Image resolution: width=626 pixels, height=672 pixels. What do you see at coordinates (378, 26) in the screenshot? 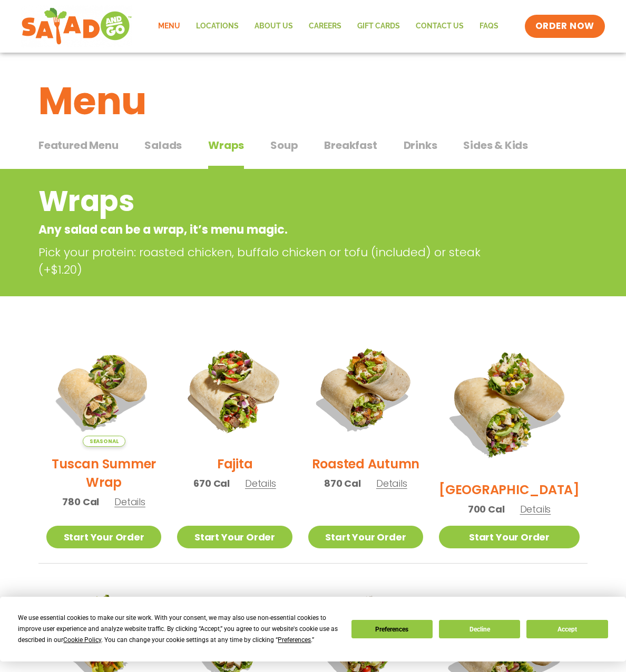
I see `a: GIFT CARDS` at bounding box center [378, 26].